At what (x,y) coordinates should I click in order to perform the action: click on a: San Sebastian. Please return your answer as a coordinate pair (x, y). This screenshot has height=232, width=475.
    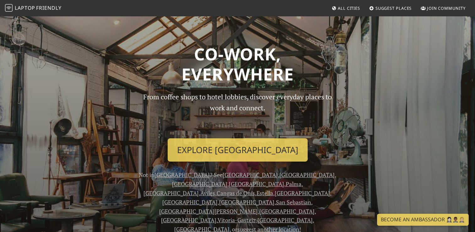
    Looking at the image, I should click on (294, 202).